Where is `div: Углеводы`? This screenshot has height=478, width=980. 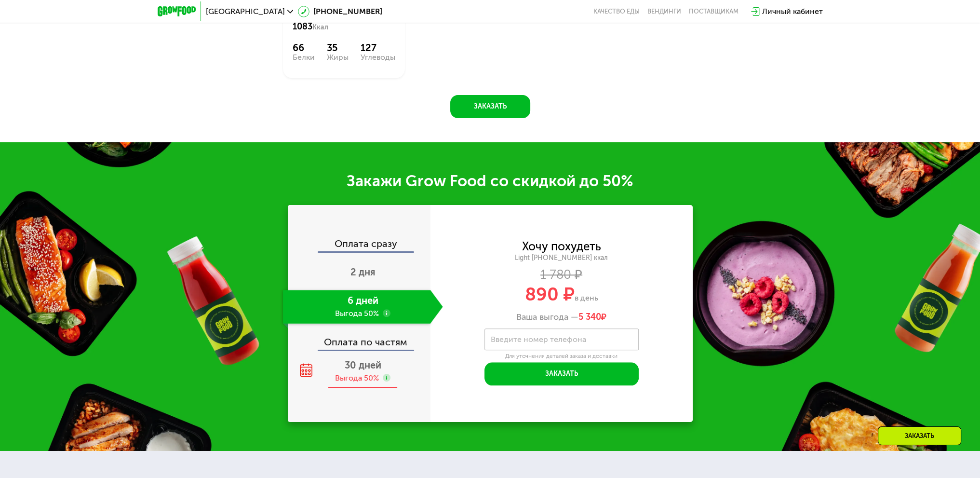 div: Углеводы is located at coordinates (378, 58).